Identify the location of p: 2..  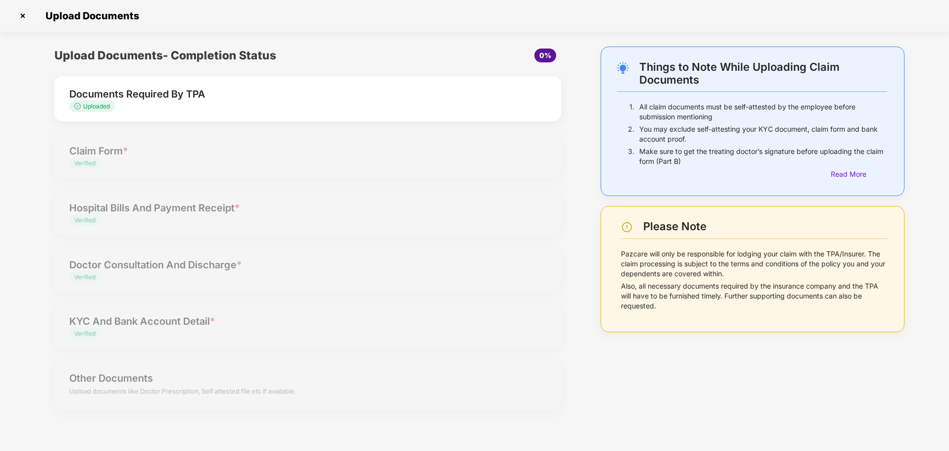
(631, 134).